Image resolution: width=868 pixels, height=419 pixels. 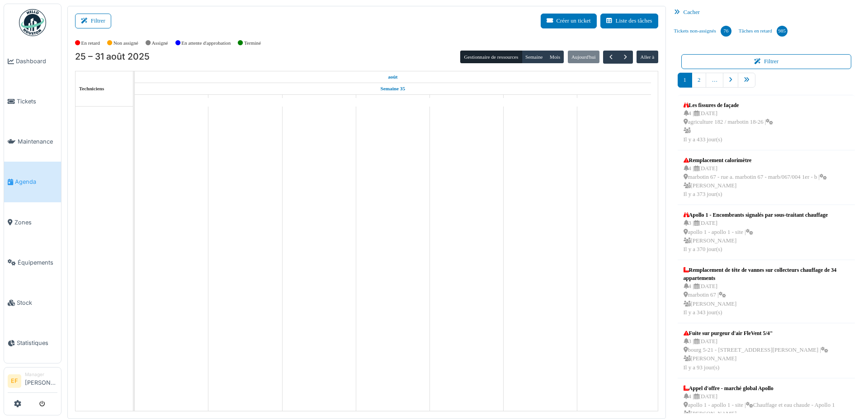 I want to click on a: Stock, so click(x=33, y=303).